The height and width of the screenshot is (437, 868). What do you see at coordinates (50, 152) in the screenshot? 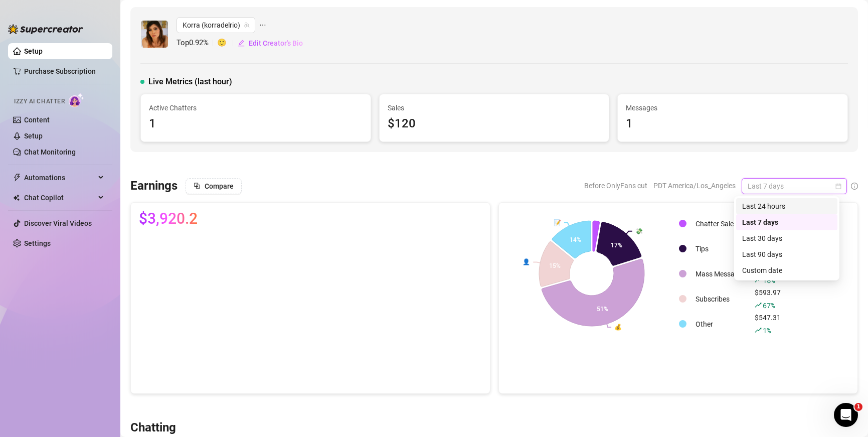
I see `a: Chat Monitoring` at bounding box center [50, 152].